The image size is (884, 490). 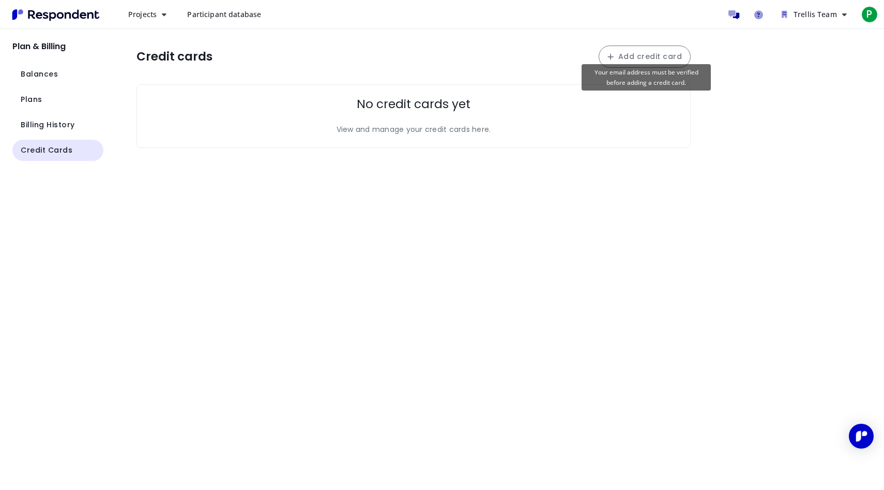 I want to click on span: Credit Cards, so click(x=47, y=150).